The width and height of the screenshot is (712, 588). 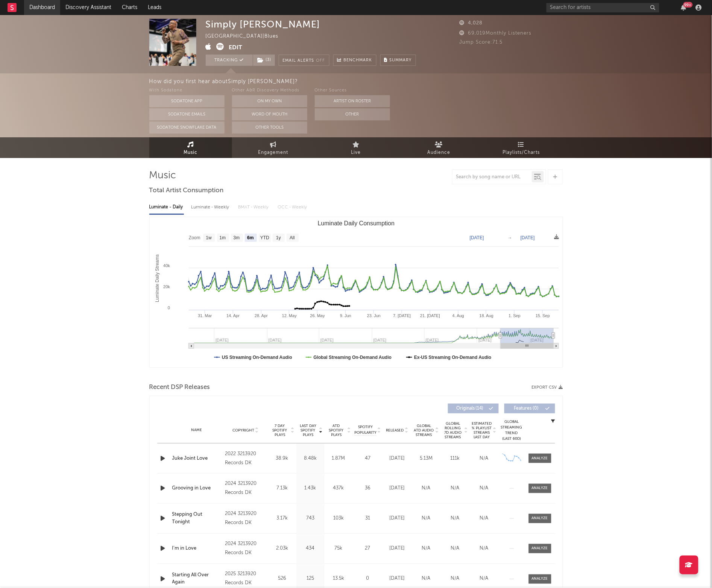 I want to click on text: 12. May, so click(x=289, y=316).